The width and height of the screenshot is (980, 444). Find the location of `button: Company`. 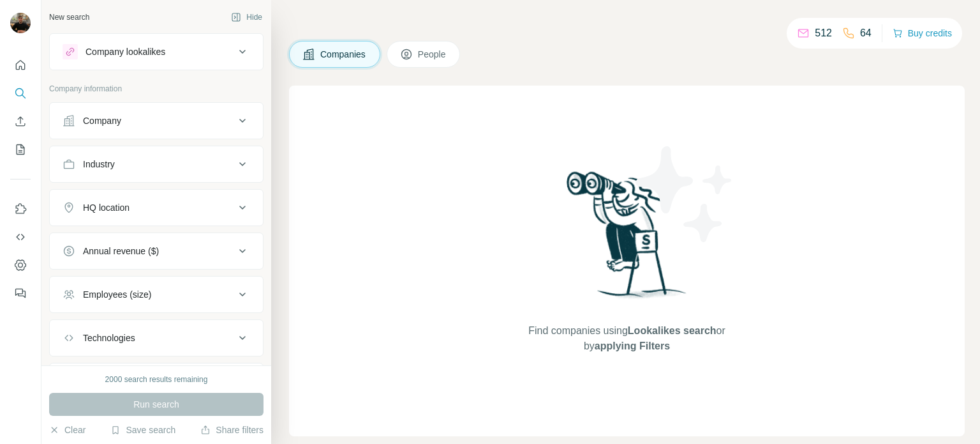

button: Company is located at coordinates (156, 121).